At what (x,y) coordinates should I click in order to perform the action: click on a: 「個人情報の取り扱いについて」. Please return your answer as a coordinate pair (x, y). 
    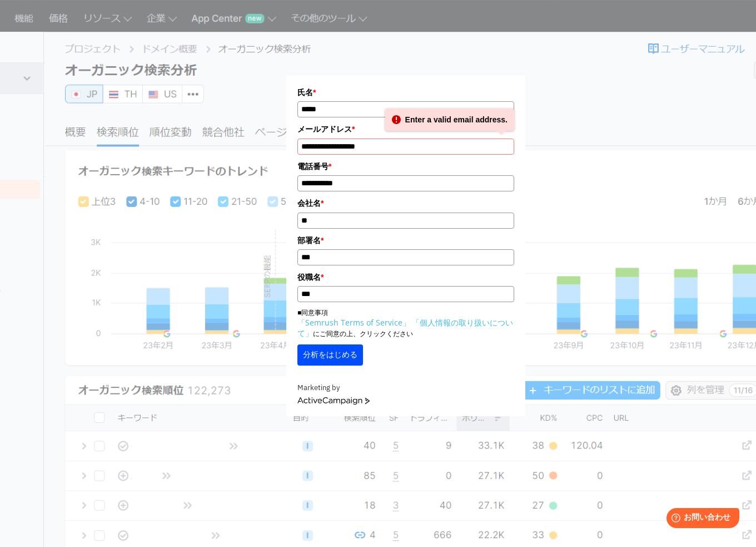
    Looking at the image, I should click on (405, 328).